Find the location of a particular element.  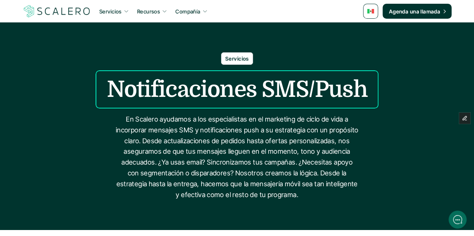

button: Edit Framer Content is located at coordinates (465, 118).